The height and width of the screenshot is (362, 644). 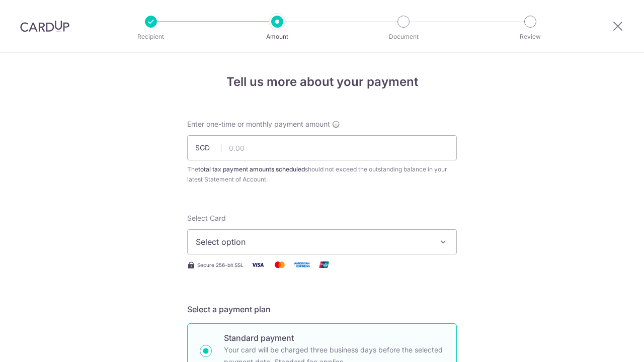 I want to click on p: Review, so click(x=530, y=37).